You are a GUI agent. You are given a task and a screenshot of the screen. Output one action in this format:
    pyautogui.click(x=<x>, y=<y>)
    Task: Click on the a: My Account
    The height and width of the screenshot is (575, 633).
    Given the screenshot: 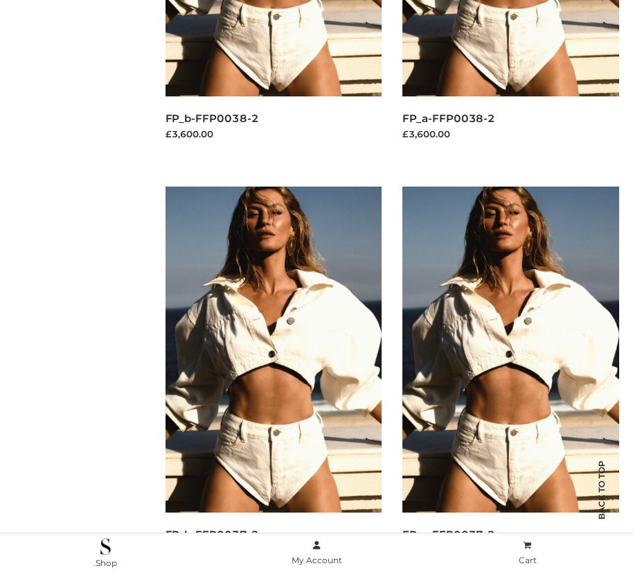 What is the action you would take?
    pyautogui.click(x=317, y=552)
    